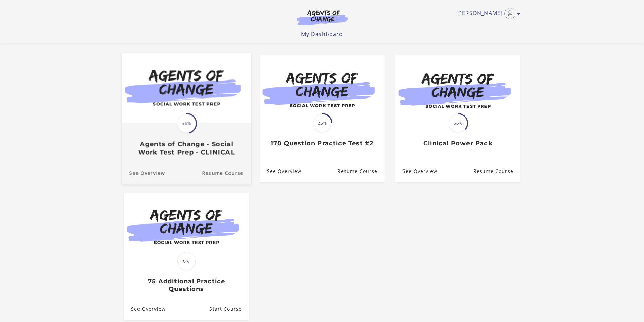 The height and width of the screenshot is (322, 644). Describe the element at coordinates (322, 123) in the screenshot. I see `span: 25%` at that location.